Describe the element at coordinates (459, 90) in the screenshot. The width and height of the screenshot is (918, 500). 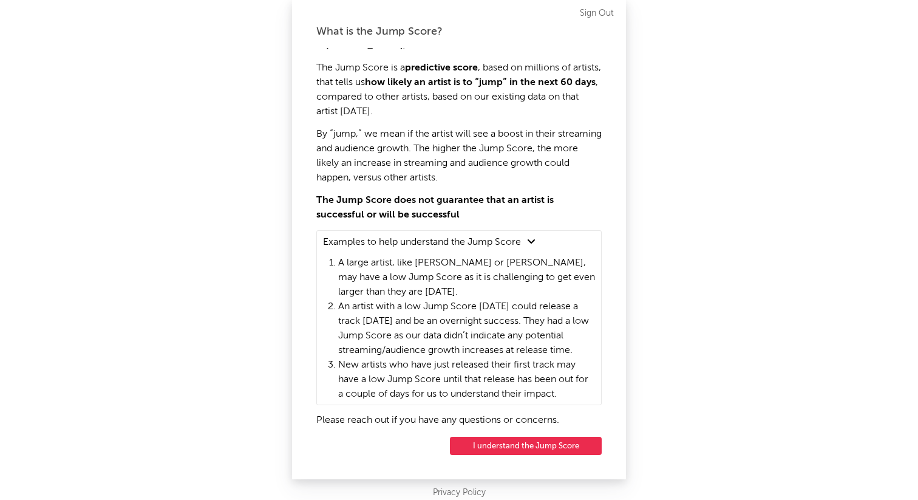
I see `p: The Jump Score is a , based on millions of artists, that tells us , compared to other artists, ba...` at that location.